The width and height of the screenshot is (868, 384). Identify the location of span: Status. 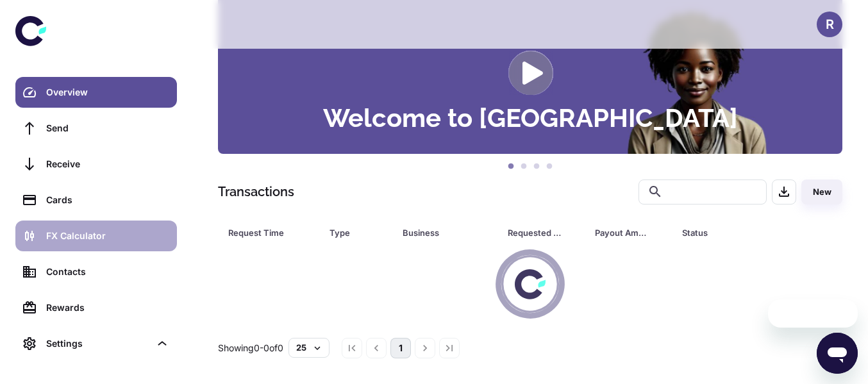
(736, 233).